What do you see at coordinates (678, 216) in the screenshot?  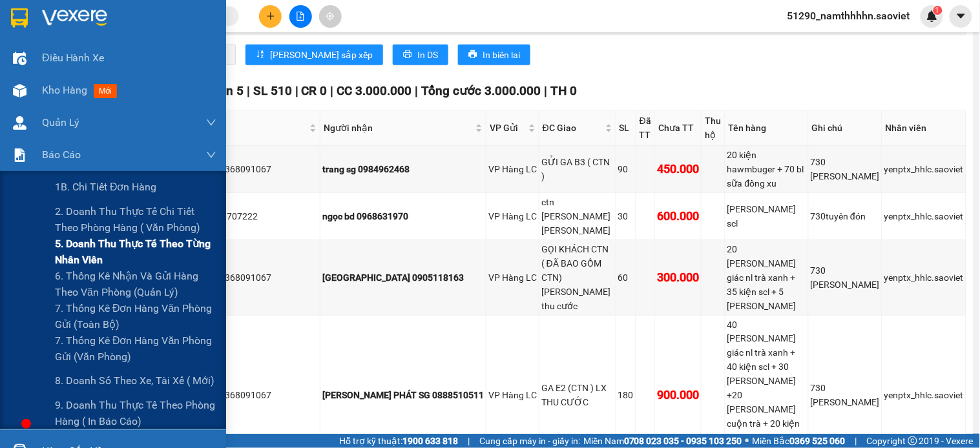 I see `div: 600.000` at bounding box center [678, 216].